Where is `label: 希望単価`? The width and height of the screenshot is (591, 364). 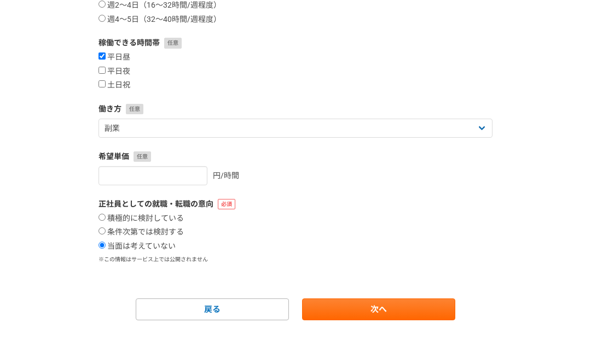 label: 希望単価 is located at coordinates (296, 156).